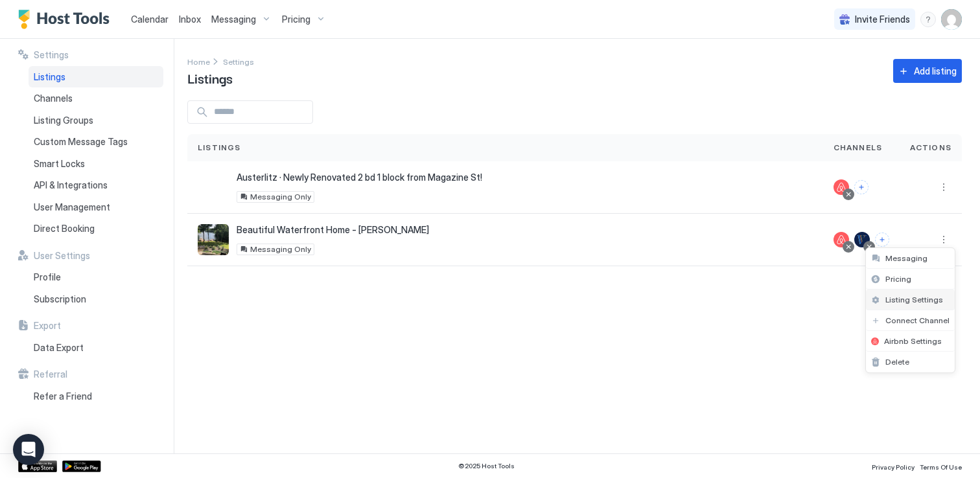 The image size is (980, 478). What do you see at coordinates (917, 320) in the screenshot?
I see `span: Connect Channel` at bounding box center [917, 320].